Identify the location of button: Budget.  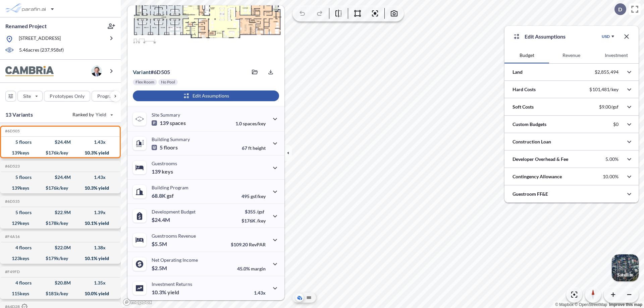
(526, 55).